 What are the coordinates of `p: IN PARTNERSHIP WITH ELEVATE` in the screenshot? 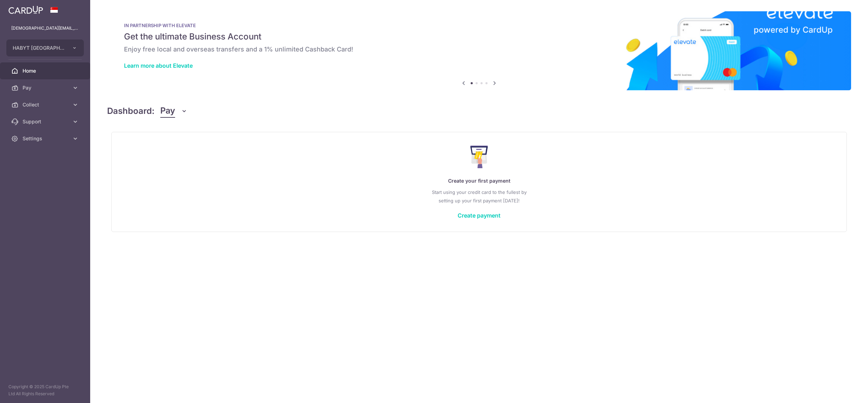 It's located at (479, 25).